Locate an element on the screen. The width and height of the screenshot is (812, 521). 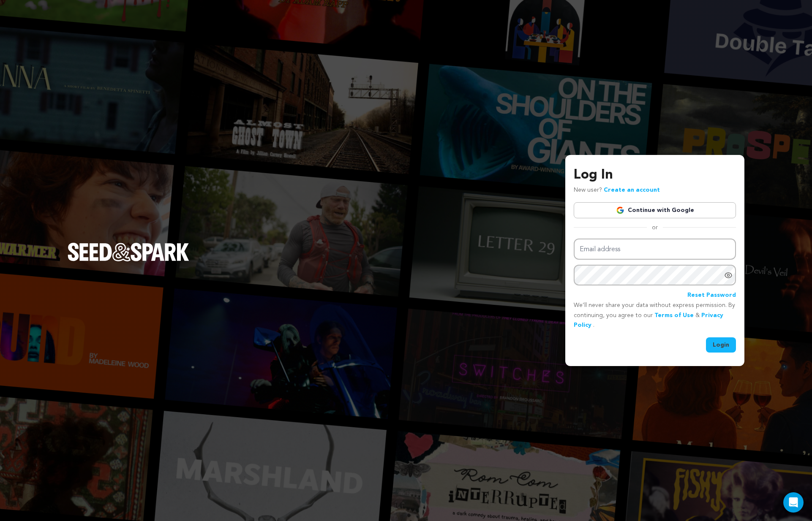
div: Open Intercom Messenger is located at coordinates (793, 502).